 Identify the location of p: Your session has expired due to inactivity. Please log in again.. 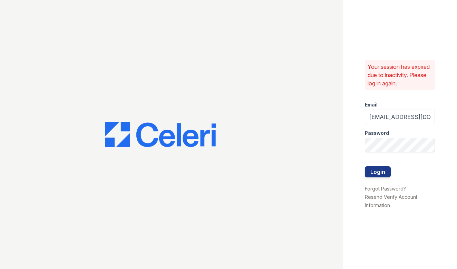
(400, 75).